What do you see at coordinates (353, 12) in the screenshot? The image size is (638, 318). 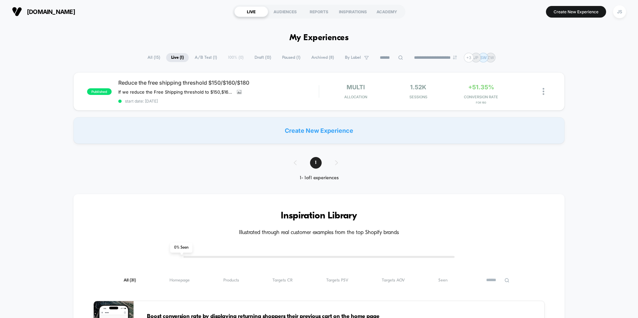 I see `div: INSPIRATIONS` at bounding box center [353, 12].